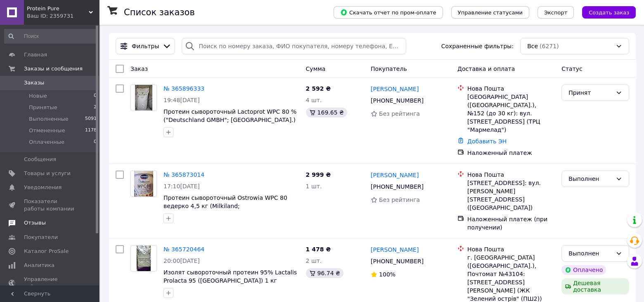 This screenshot has height=302, width=644. What do you see at coordinates (91, 131) in the screenshot?
I see `span: 1178` at bounding box center [91, 131].